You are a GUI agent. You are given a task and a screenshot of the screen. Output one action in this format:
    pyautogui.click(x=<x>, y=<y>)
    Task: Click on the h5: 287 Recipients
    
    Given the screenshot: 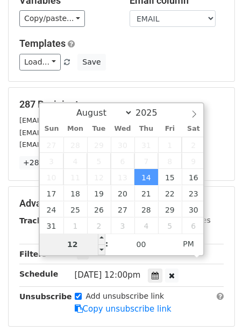 What is the action you would take?
    pyautogui.click(x=122, y=104)
    